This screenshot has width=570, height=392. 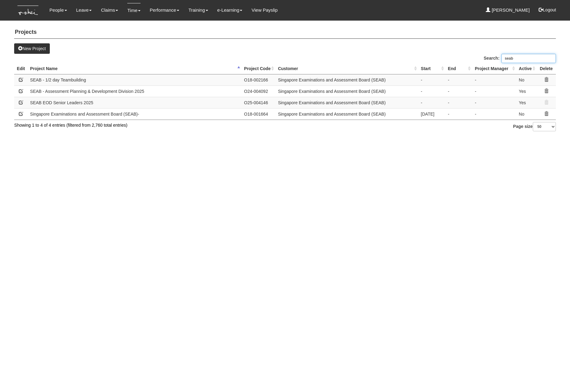 I want to click on td: O18-002166, so click(x=258, y=80).